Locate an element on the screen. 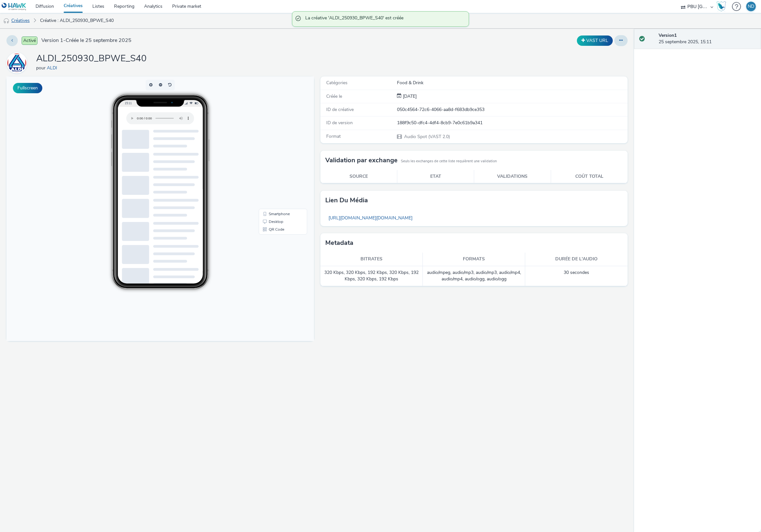 The height and width of the screenshot is (532, 761). span: Version 1 - Créée le 25 septembre 2025 is located at coordinates (87, 40).